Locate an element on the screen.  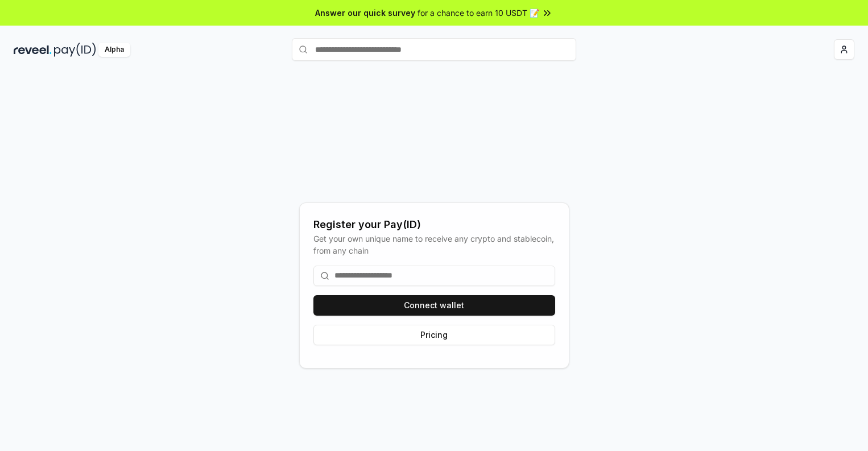
img: pay_id is located at coordinates (76, 49).